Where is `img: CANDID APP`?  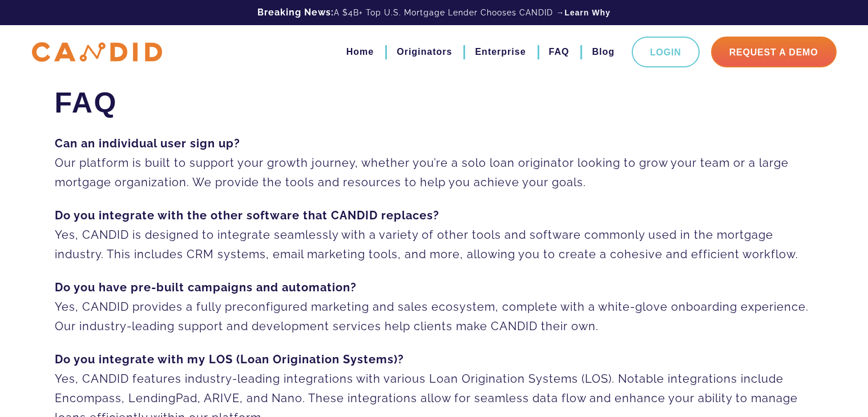 img: CANDID APP is located at coordinates (97, 52).